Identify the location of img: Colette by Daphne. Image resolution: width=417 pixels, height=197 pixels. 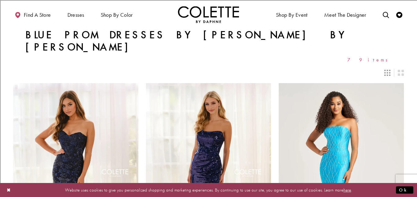
(208, 14).